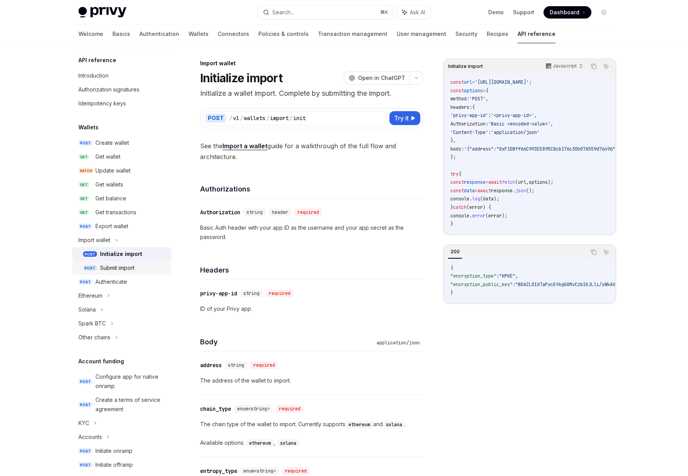  I want to click on a: Welcome, so click(91, 34).